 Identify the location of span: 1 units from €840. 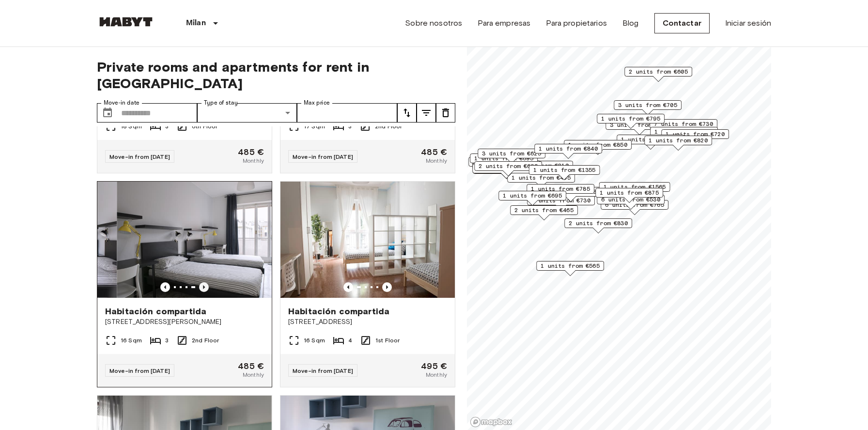
(568, 149).